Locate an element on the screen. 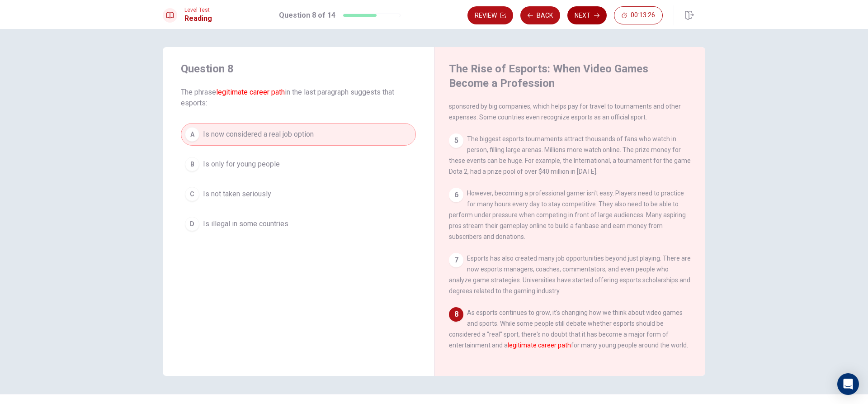 This screenshot has height=404, width=868. h4: The Rise of Esports: When Video Games Become a Profession is located at coordinates (569, 76).